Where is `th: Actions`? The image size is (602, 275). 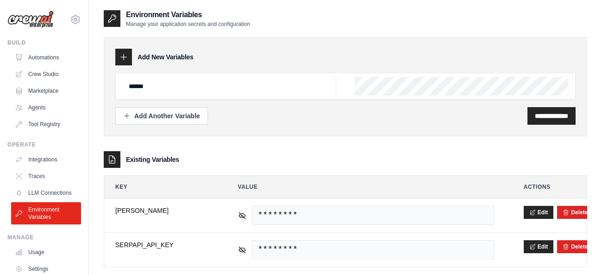 th: Actions is located at coordinates (550, 187).